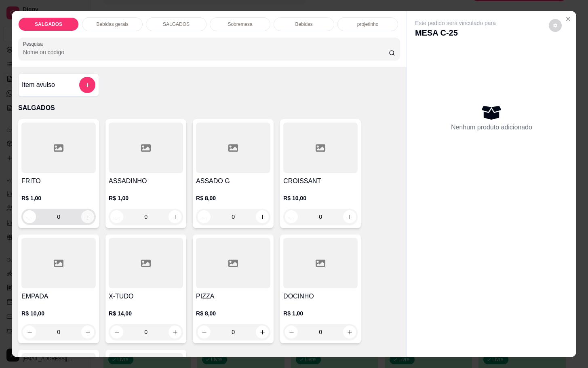 This screenshot has height=368, width=588. Describe the element at coordinates (59, 181) in the screenshot. I see `h4: FRITO` at that location.